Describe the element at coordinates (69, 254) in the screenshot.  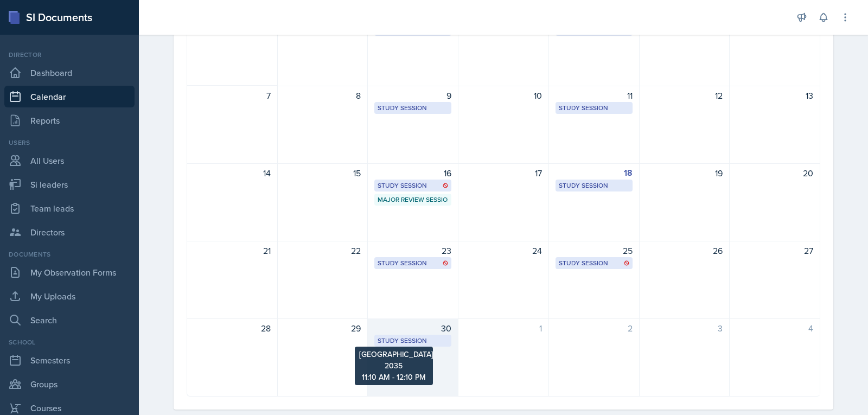
I see `div: Documents` at that location.